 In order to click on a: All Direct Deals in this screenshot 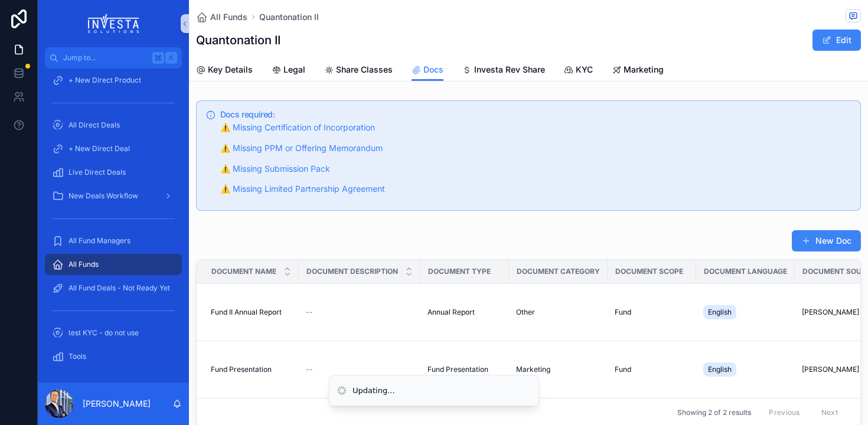, I will do `click(113, 125)`.